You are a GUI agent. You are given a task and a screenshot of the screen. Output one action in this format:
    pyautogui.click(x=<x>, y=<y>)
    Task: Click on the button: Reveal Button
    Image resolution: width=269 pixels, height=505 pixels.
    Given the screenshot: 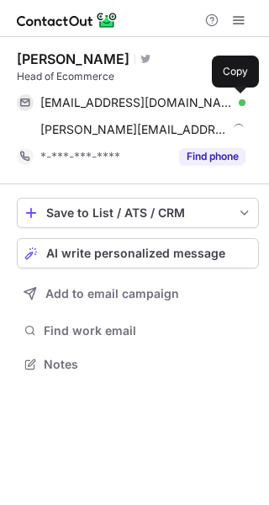 What is the action you would take?
    pyautogui.click(x=212, y=156)
    